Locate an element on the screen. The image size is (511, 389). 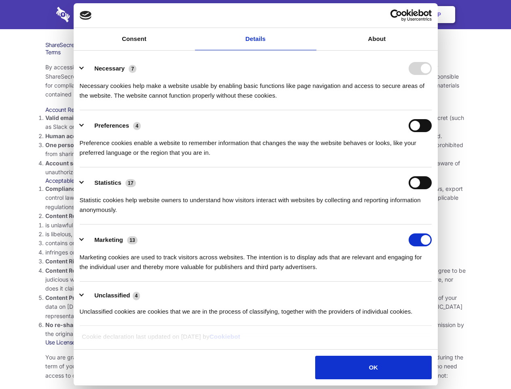
a: Cookiebot is located at coordinates (225, 336).